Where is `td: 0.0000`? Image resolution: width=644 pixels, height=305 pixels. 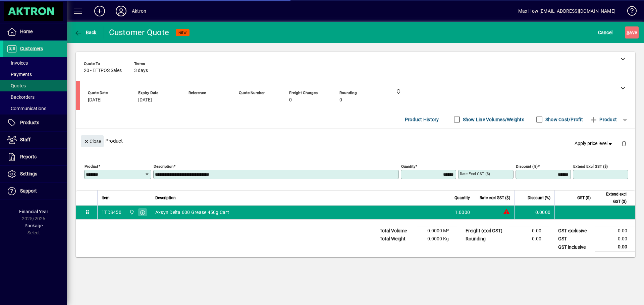
td: 0.0000 is located at coordinates (534, 213).